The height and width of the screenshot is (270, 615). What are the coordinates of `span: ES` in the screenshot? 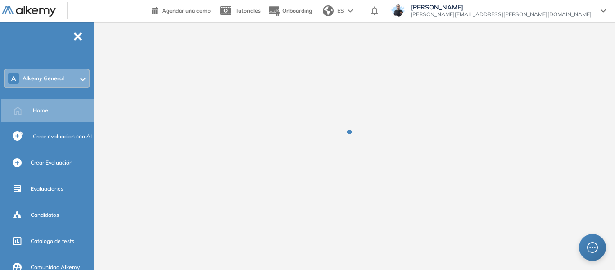 It's located at (341, 11).